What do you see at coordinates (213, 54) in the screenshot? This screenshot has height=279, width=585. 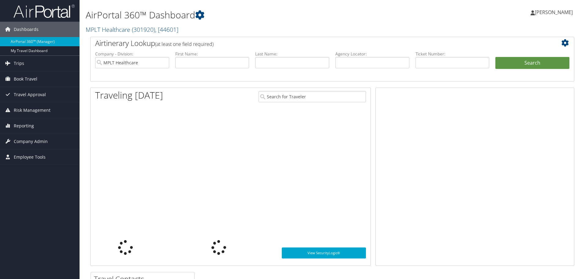 I see `label: First Name:` at bounding box center [213, 54].